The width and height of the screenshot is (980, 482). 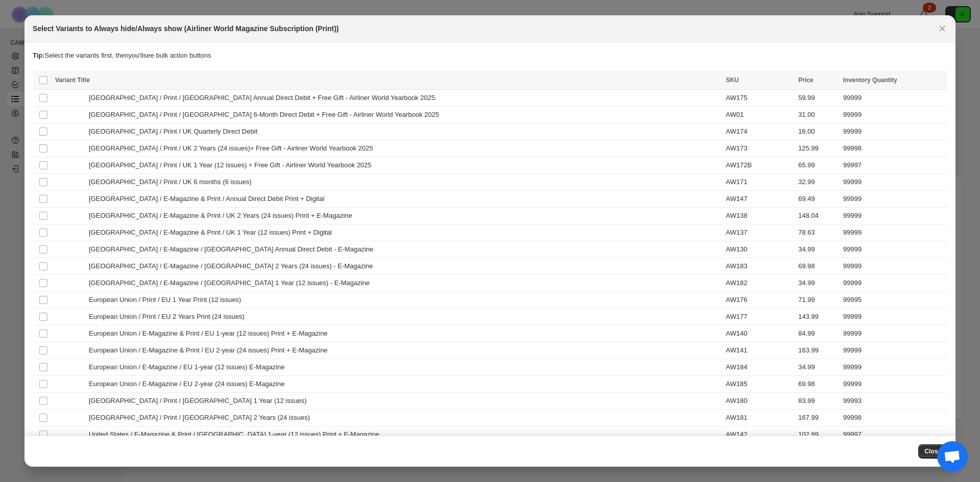 What do you see at coordinates (894, 300) in the screenshot?
I see `td: 99995` at bounding box center [894, 300].